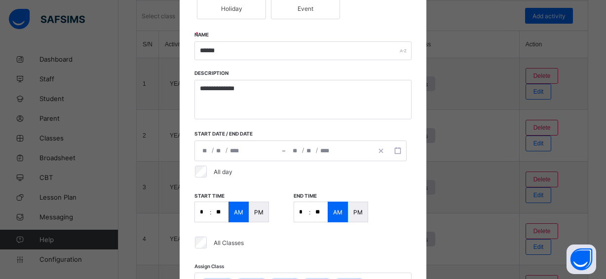  Describe the element at coordinates (223, 172) in the screenshot. I see `label: All day` at that location.